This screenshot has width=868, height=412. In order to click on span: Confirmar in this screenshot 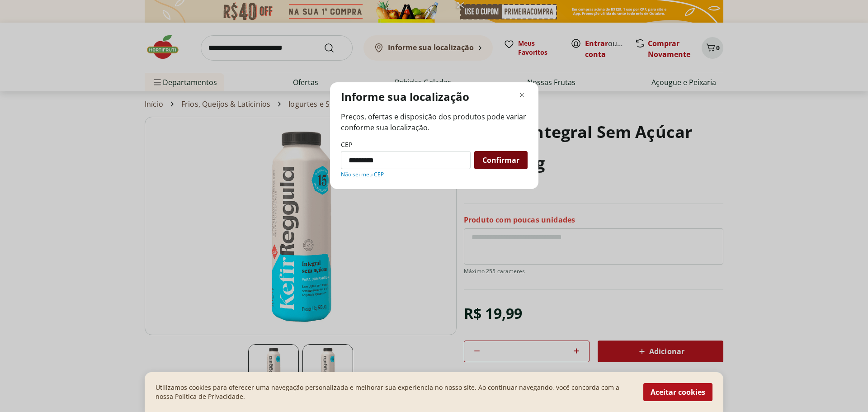, I will do `click(501, 160)`.